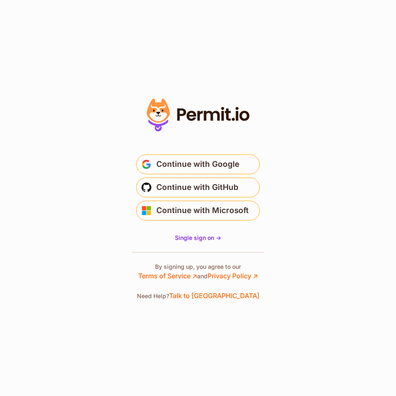 The height and width of the screenshot is (396, 396). I want to click on span: Single sign on ->, so click(198, 237).